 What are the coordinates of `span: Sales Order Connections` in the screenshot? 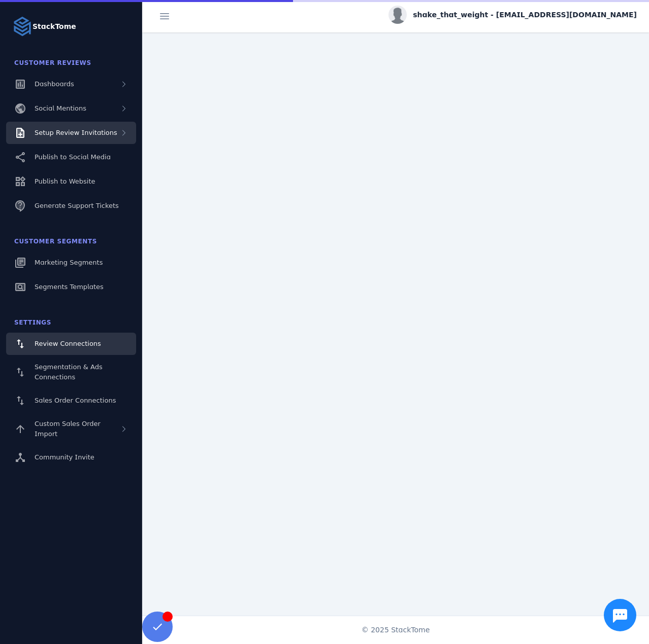 It's located at (75, 400).